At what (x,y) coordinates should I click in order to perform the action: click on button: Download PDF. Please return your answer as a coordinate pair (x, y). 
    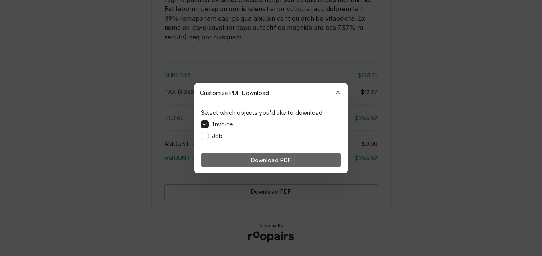
    Looking at the image, I should click on (271, 160).